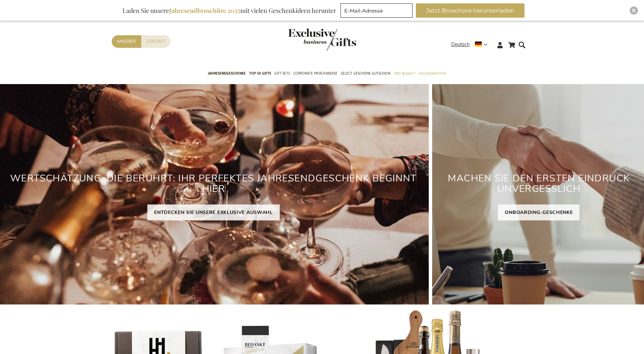 This screenshot has width=644, height=354. What do you see at coordinates (305, 40) in the screenshot?
I see `a: store logo` at bounding box center [305, 40].